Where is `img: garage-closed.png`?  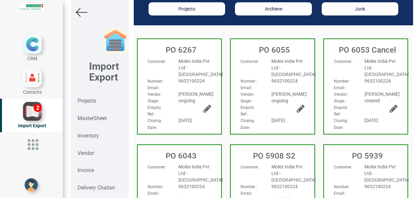
img: garage-closed.png is located at coordinates (115, 41).